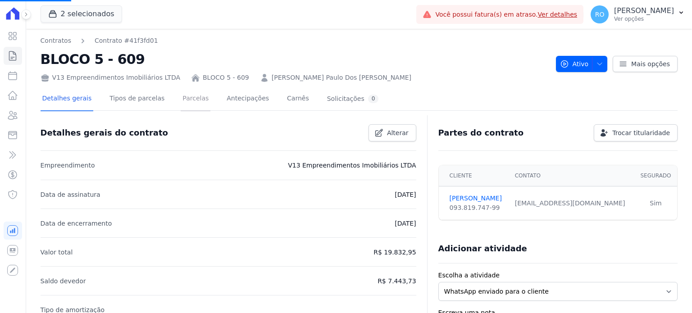  What do you see at coordinates (395, 252) in the screenshot?
I see `p: R$ 19.832,95` at bounding box center [395, 252].